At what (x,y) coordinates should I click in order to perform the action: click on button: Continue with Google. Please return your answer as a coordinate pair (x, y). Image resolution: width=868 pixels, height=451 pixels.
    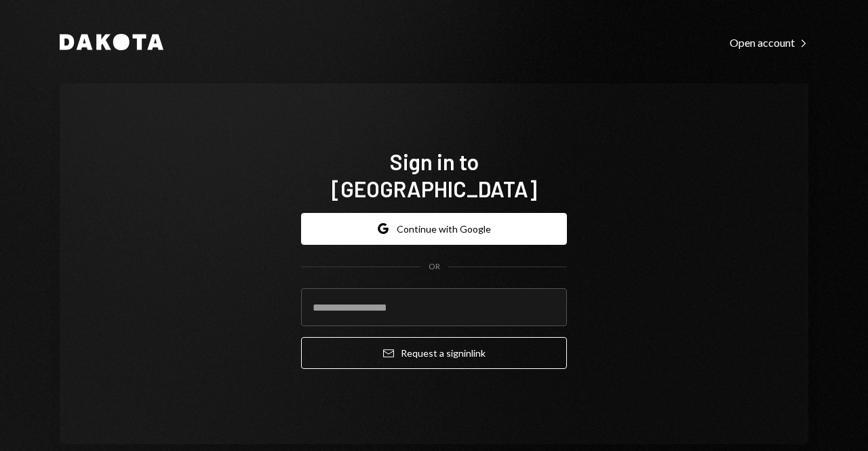
    Looking at the image, I should click on (434, 229).